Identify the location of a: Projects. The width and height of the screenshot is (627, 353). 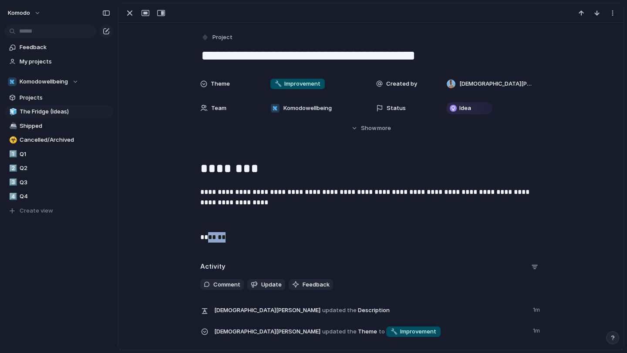
(59, 98).